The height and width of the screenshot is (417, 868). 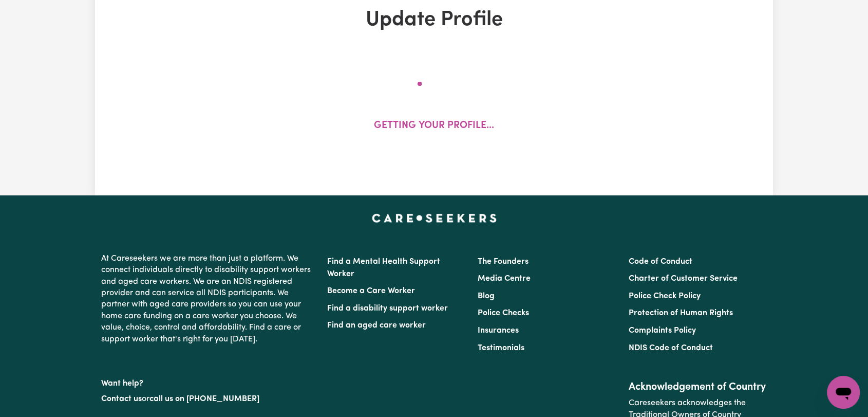 What do you see at coordinates (208, 398) in the screenshot?
I see `p: or` at bounding box center [208, 398].